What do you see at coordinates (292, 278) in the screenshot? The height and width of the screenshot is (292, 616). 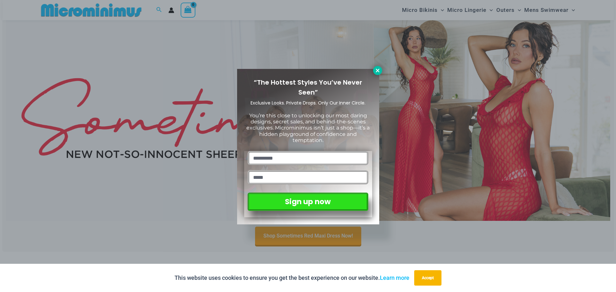 I see `p: This website uses cookies to ensure you get the best experience on our website.` at bounding box center [292, 278].